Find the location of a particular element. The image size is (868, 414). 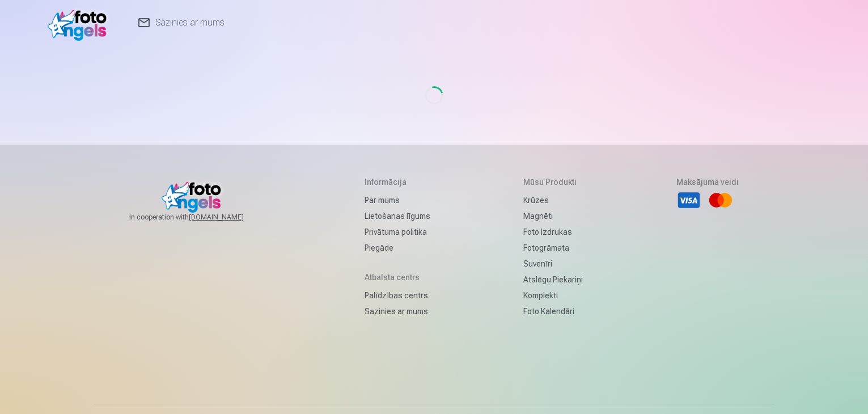

a: Lietošanas līgums is located at coordinates (398, 216).